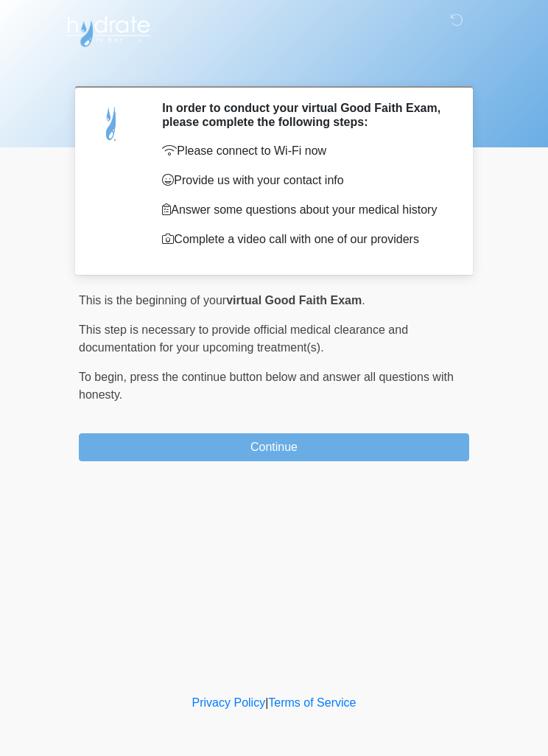 This screenshot has width=548, height=756. I want to click on a: Privacy Policy, so click(229, 702).